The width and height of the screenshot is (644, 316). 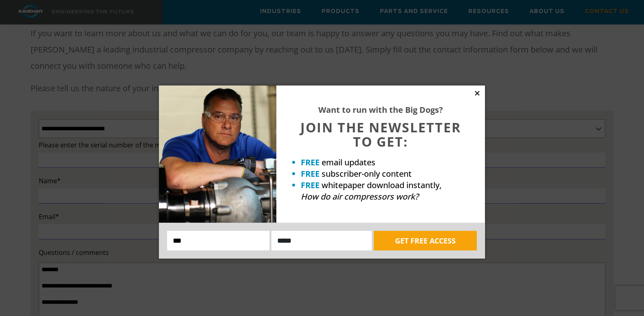 What do you see at coordinates (348, 162) in the screenshot?
I see `span: email updates` at bounding box center [348, 162].